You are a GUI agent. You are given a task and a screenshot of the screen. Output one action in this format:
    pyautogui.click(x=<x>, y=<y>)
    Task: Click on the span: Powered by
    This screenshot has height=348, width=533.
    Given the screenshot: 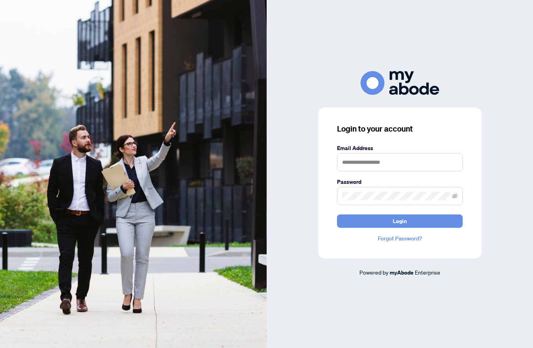 What is the action you would take?
    pyautogui.click(x=374, y=272)
    